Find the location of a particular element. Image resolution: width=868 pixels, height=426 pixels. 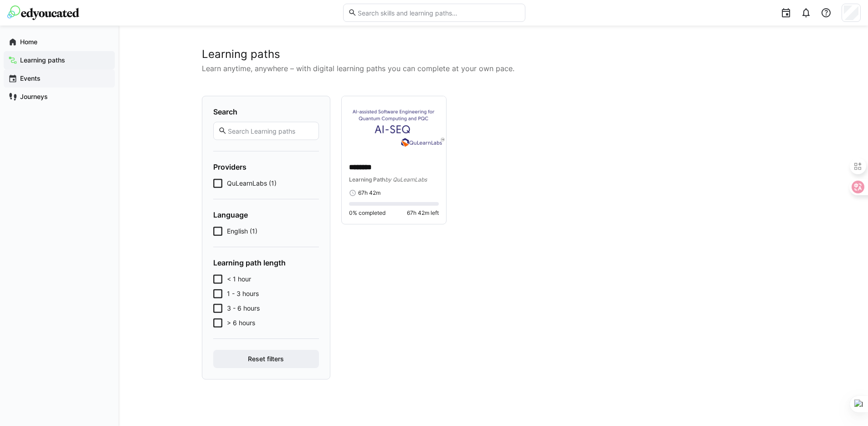

span: QuLearnLabs (1) is located at coordinates (252, 184).